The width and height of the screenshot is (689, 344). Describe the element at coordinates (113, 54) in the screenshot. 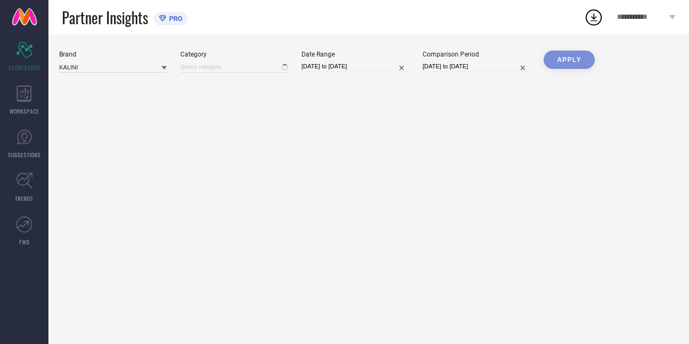

I see `div: Brand` at that location.